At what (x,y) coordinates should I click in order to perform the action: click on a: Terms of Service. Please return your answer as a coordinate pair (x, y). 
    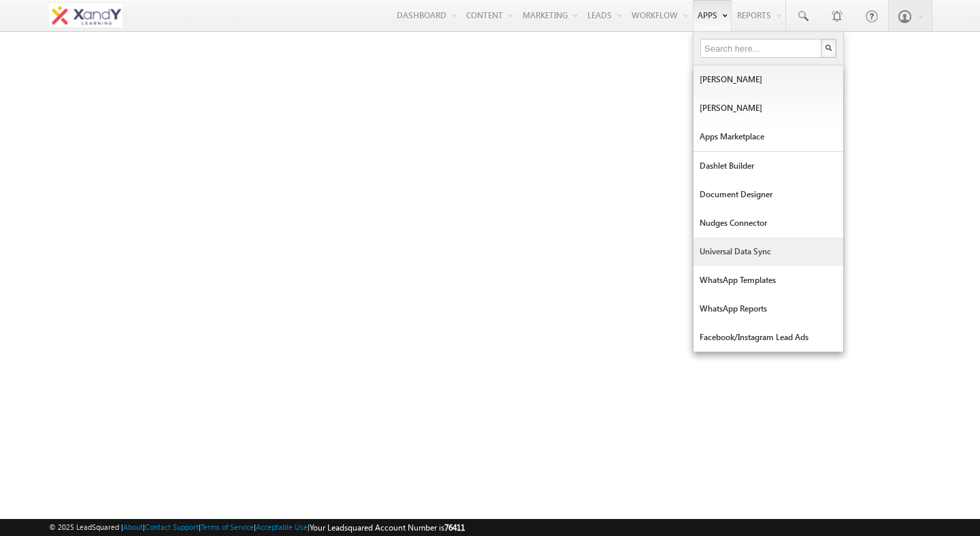
    Looking at the image, I should click on (227, 526).